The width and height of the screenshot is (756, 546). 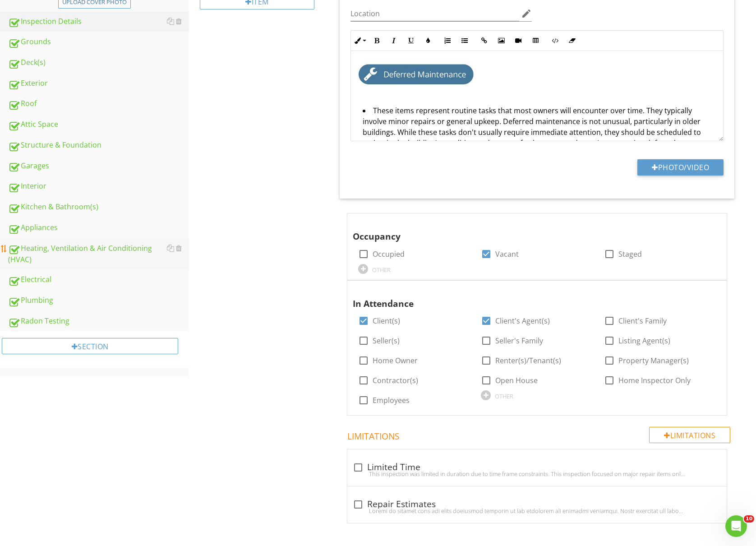 What do you see at coordinates (395, 361) in the screenshot?
I see `label: Home Owner` at bounding box center [395, 361].